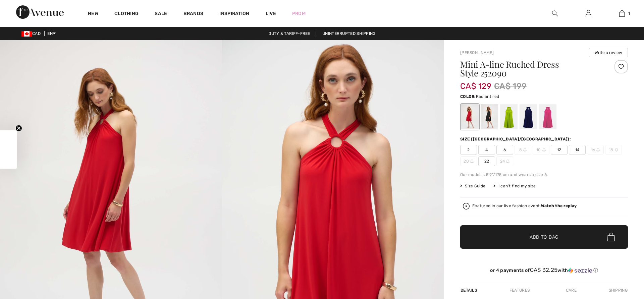 This screenshot has width=644, height=299. I want to click on div: Our model is 5'9"/175 cm and wears a size 6., so click(544, 175).